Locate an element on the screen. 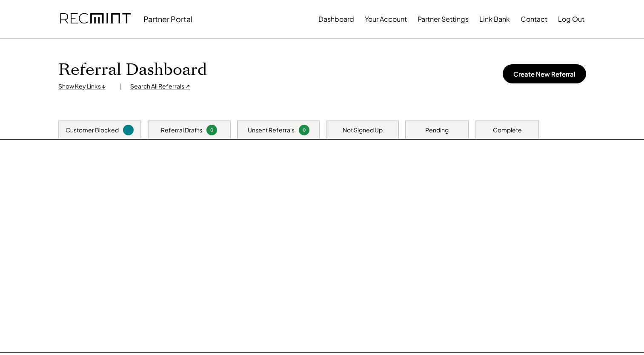 The height and width of the screenshot is (355, 644). div: Referral Drafts is located at coordinates (181, 130).